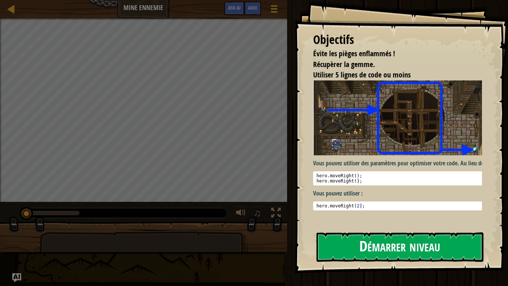  What do you see at coordinates (400, 118) in the screenshot?
I see `img: Enemy mine` at bounding box center [400, 118].